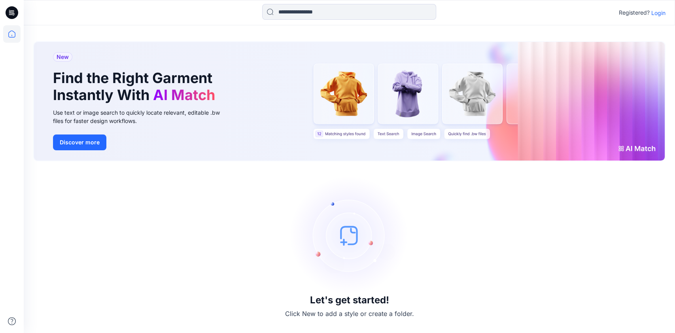 This screenshot has width=675, height=333. Describe the element at coordinates (142, 117) in the screenshot. I see `div: Use text or image search to quickly locate relevant, editable .bw files for faster design workflows.` at that location.